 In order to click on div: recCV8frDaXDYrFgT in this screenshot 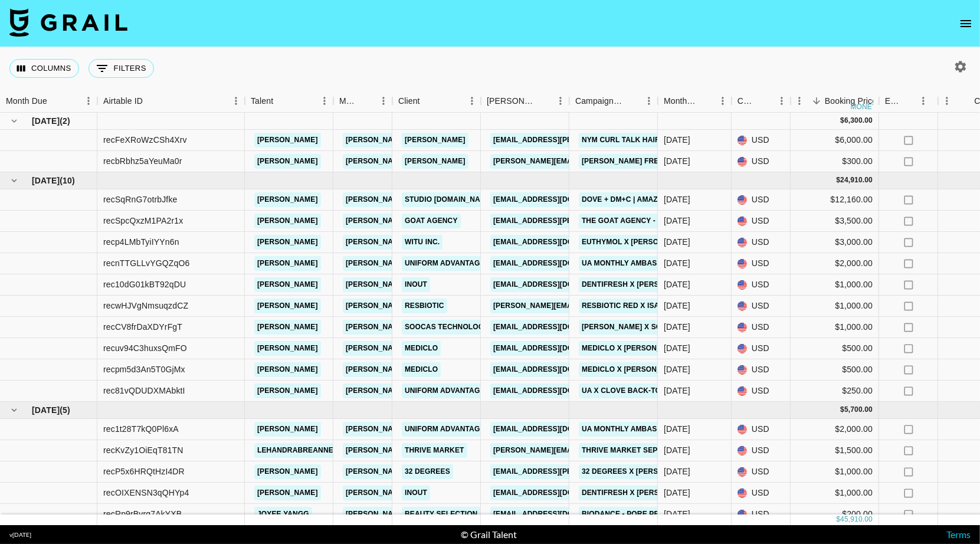, I will do `click(143, 327)`.